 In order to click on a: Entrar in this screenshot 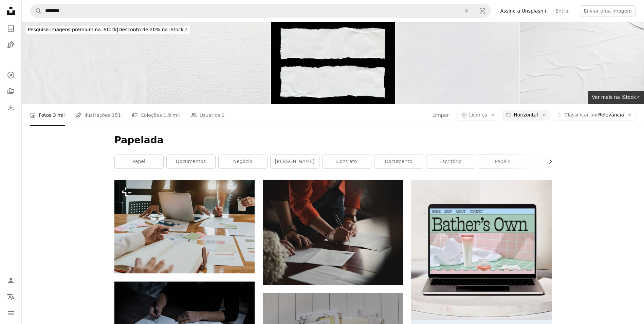, I will do `click(563, 11)`.